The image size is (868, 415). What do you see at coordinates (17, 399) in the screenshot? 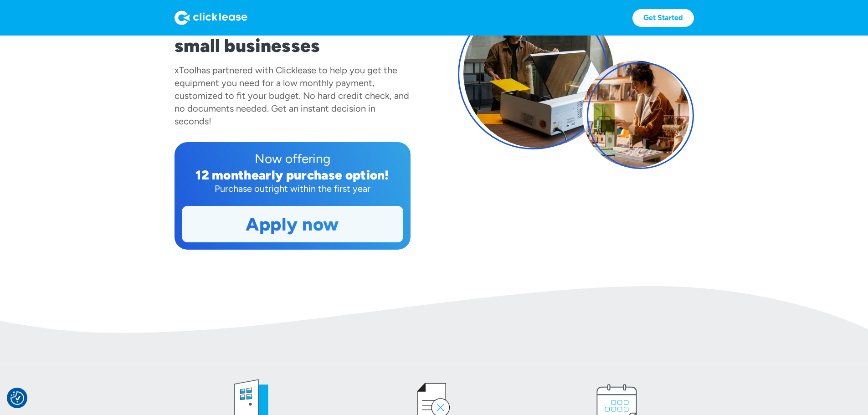
I see `img: Revisit consent button` at bounding box center [17, 399].